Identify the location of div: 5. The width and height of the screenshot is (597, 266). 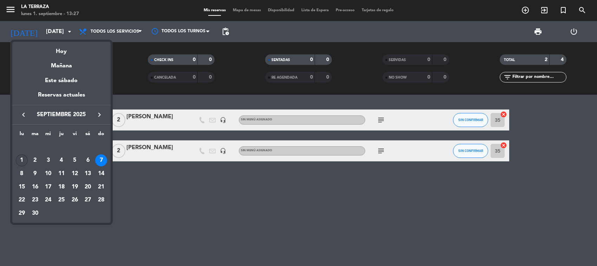
(75, 161).